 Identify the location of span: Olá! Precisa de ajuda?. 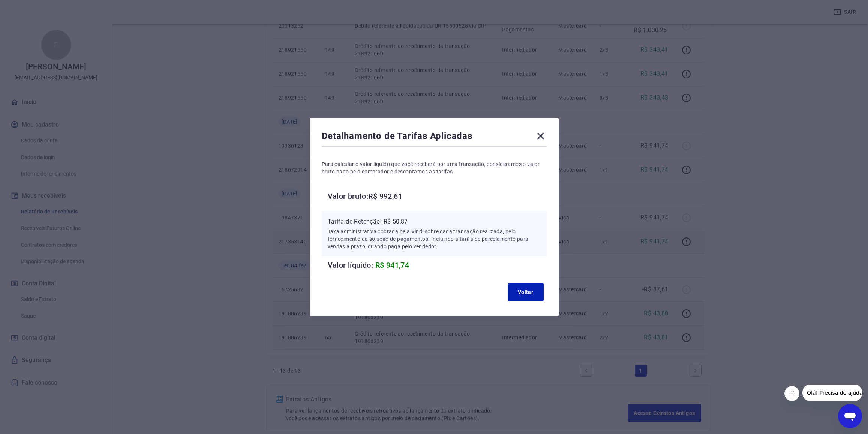
(34, 8).